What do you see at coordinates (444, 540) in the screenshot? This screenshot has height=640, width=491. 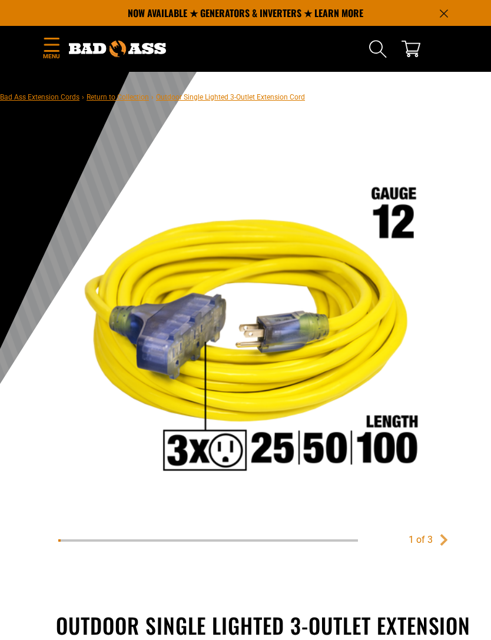 I see `a: Next` at bounding box center [444, 540].